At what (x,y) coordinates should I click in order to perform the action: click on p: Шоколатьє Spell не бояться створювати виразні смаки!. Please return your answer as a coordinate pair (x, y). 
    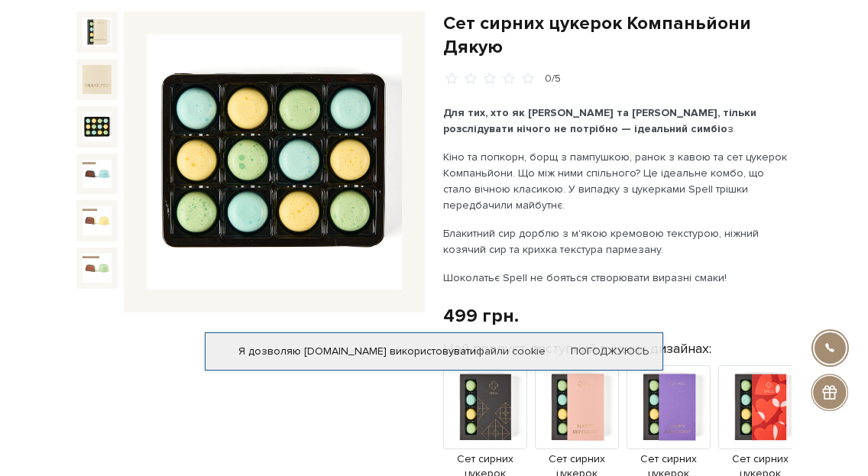
    Looking at the image, I should click on (617, 278).